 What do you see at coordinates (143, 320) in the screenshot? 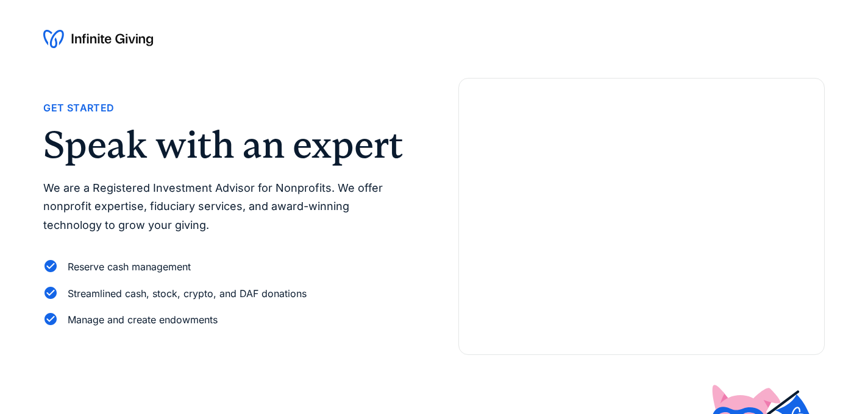
I see `div: Manage and create endowments` at bounding box center [143, 320].